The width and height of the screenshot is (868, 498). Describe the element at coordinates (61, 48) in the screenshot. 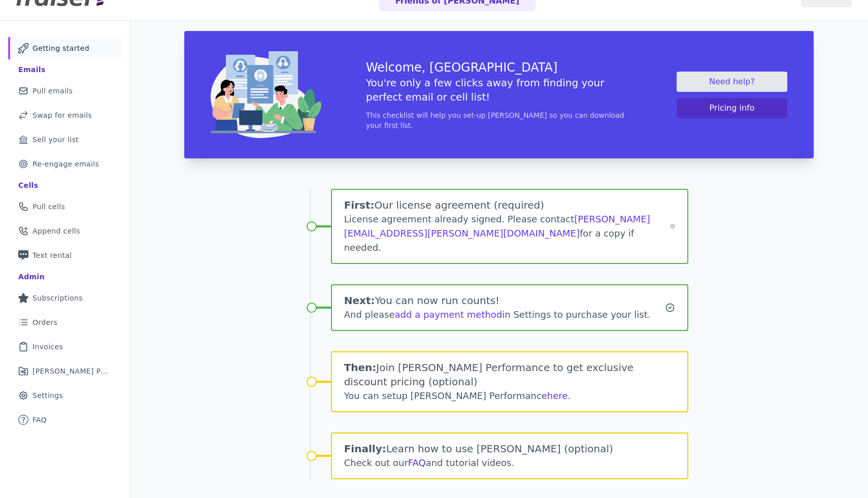

I see `span: Getting started` at that location.